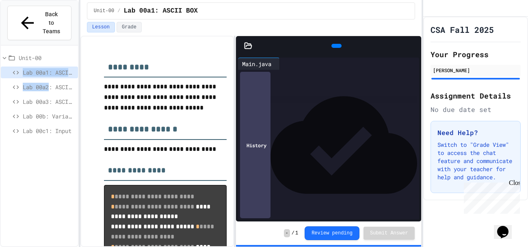 This screenshot has height=247, width=528. Describe the element at coordinates (51, 23) in the screenshot. I see `span: Back to Teams` at that location.